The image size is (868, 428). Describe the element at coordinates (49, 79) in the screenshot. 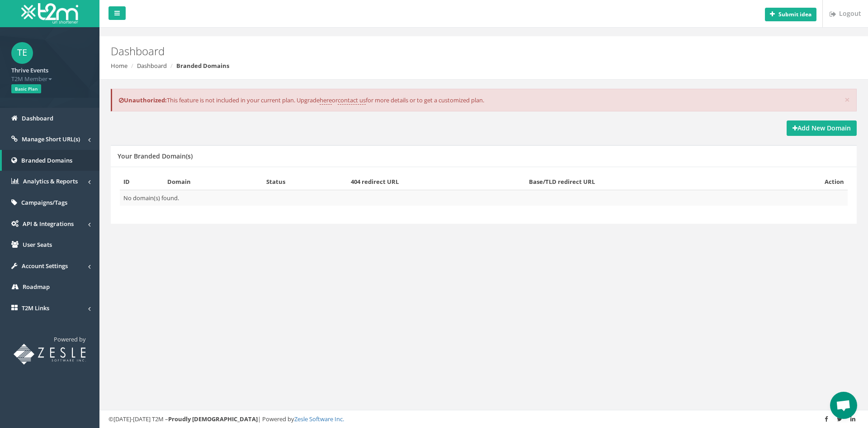

I see `span: T2M Member` at that location.